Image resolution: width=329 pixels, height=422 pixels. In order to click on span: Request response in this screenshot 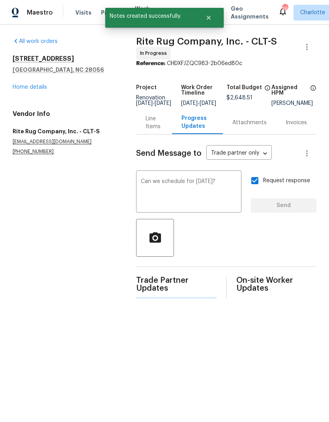, I will do `click(286, 181)`.